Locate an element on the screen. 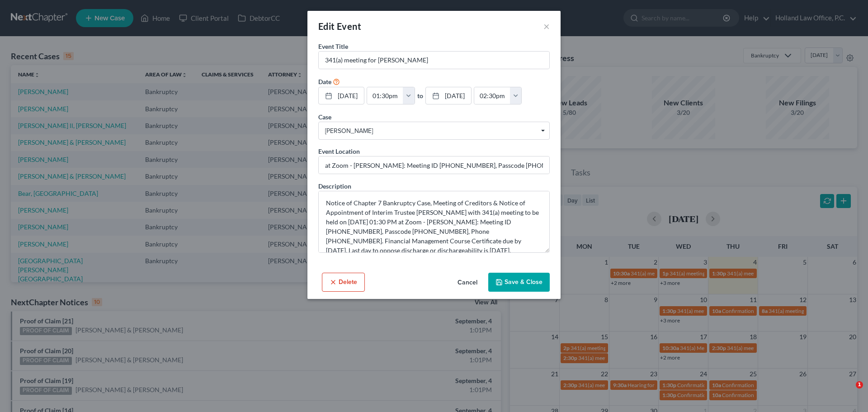  label: Date is located at coordinates (324, 81).